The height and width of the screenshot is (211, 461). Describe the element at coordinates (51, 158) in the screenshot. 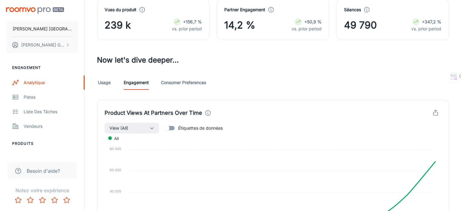

I see `div: Mes produits` at that location.